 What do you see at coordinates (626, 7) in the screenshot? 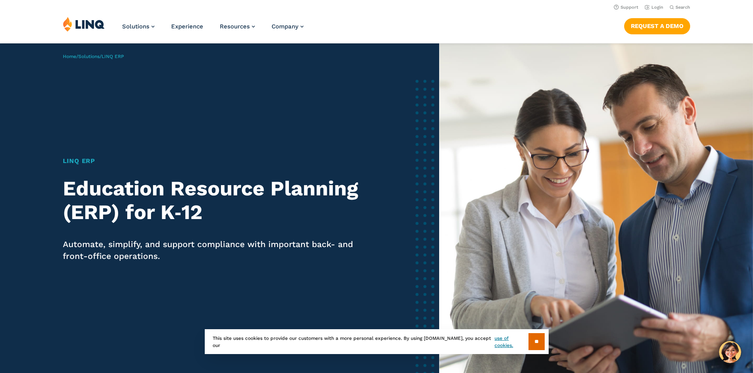
I see `a: Support` at bounding box center [626, 7].